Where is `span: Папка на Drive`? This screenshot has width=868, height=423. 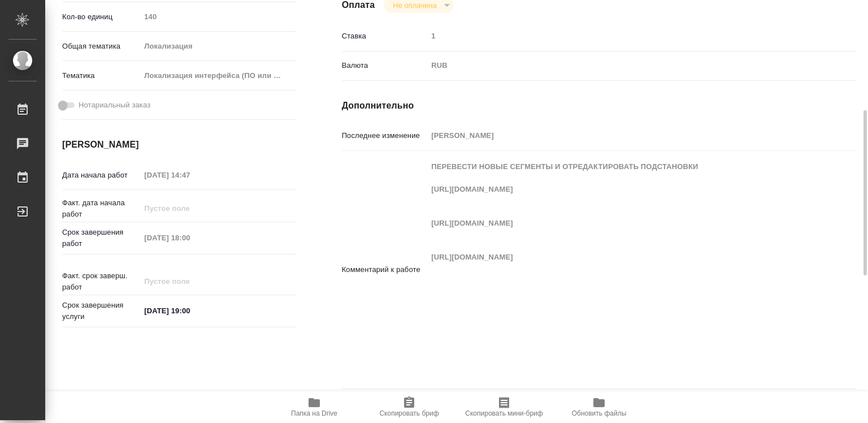 span: Папка на Drive is located at coordinates (314, 413).